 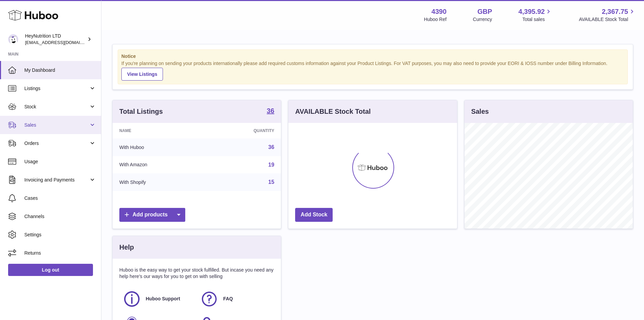 I want to click on span: Cases, so click(x=60, y=198).